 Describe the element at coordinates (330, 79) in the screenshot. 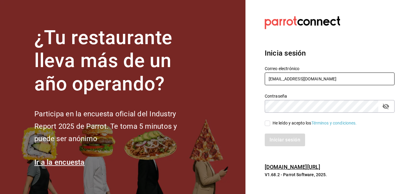

I see `input: Ingresa tu correo electrónico` at that location.